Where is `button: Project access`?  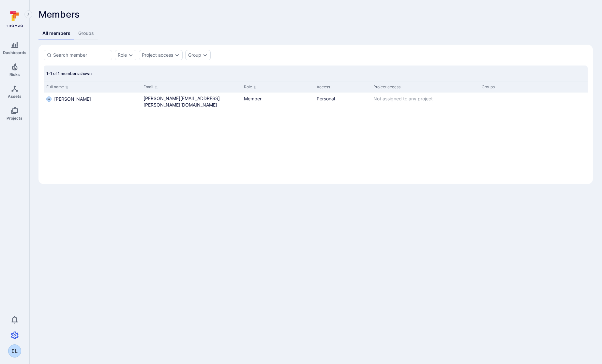
button: Project access is located at coordinates (157, 55).